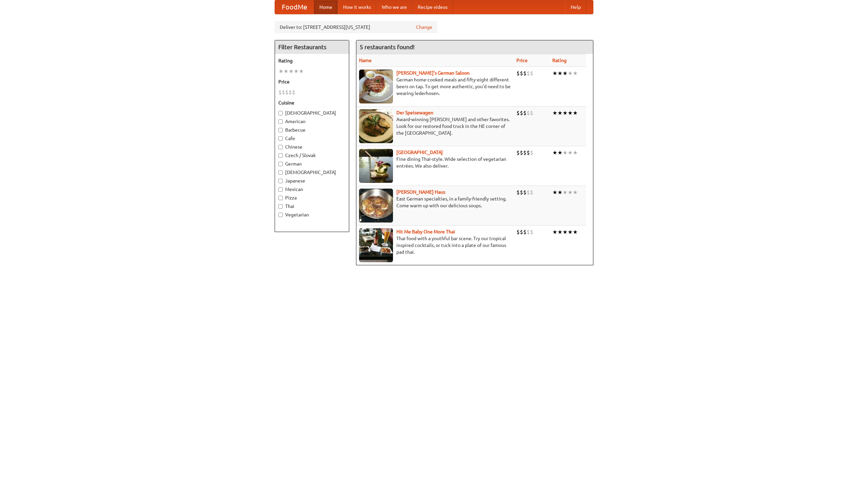 The image size is (868, 480). What do you see at coordinates (425, 232) in the screenshot?
I see `b: Hit Me Baby One More Thai` at bounding box center [425, 232].